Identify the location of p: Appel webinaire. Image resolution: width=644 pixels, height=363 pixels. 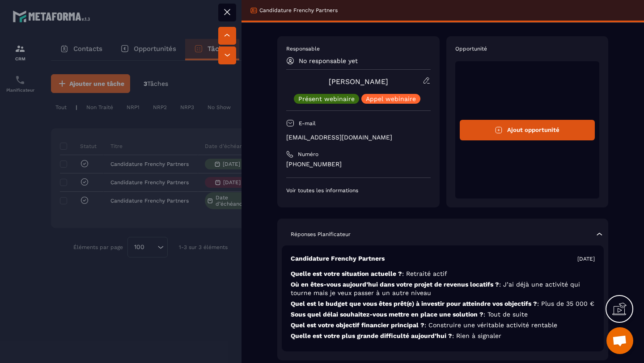
(391, 99).